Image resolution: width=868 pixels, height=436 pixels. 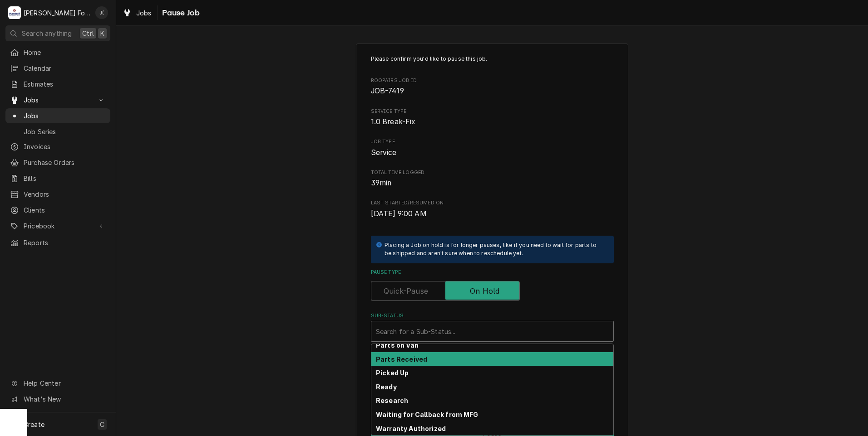 What do you see at coordinates (58, 84) in the screenshot?
I see `a: Estimates` at bounding box center [58, 84].